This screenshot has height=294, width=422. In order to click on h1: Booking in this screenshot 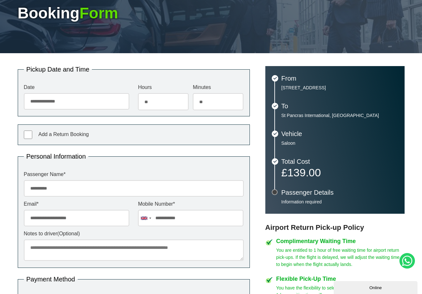, I will do `click(211, 13)`.